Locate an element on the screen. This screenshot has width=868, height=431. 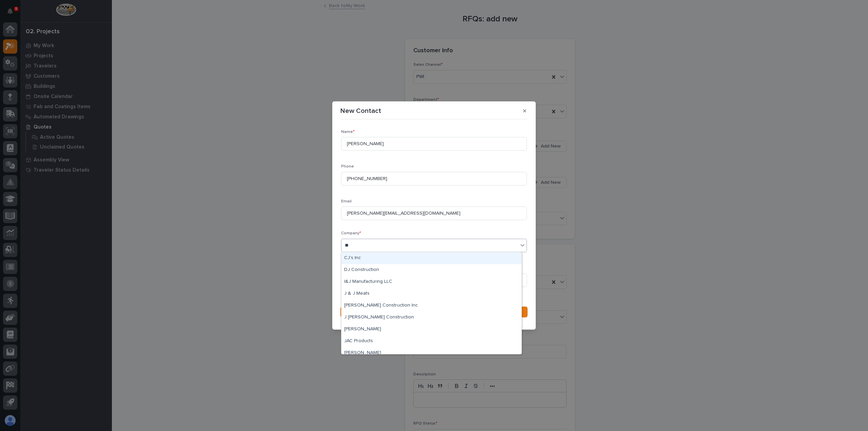
button: Save is located at coordinates (434, 312).